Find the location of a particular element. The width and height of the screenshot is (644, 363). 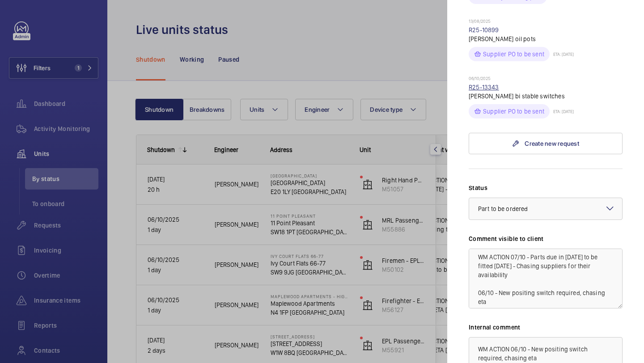

label: Internal comment is located at coordinates (545, 328).